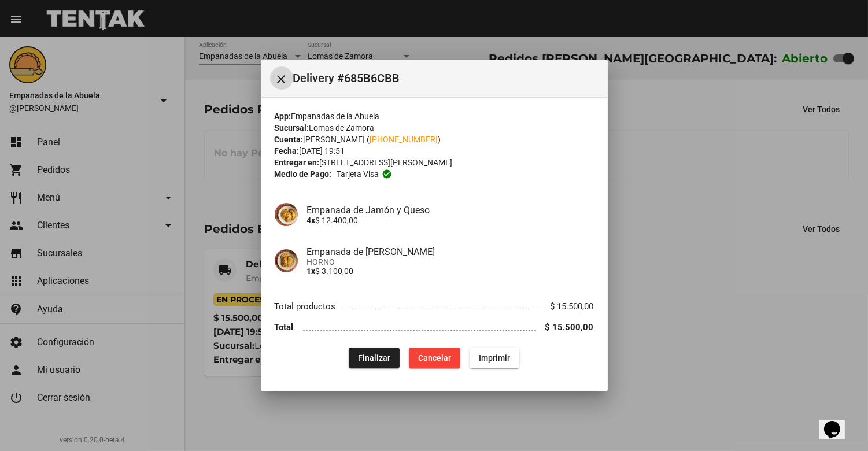  Describe the element at coordinates (434, 128) in the screenshot. I see `div: Lomas de Zamora` at that location.